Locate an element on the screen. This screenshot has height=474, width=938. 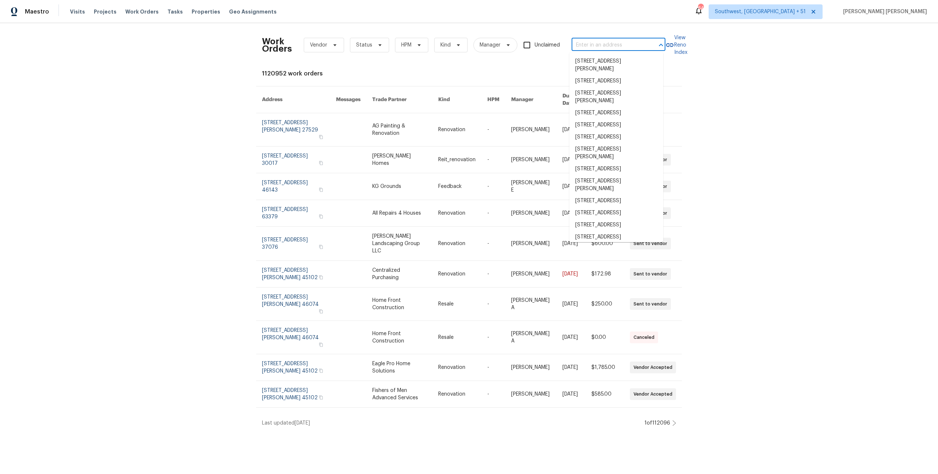
span: Projects is located at coordinates (105, 12).